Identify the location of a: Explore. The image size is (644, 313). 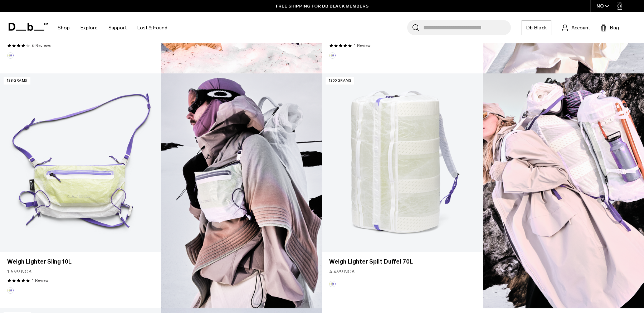
(89, 27).